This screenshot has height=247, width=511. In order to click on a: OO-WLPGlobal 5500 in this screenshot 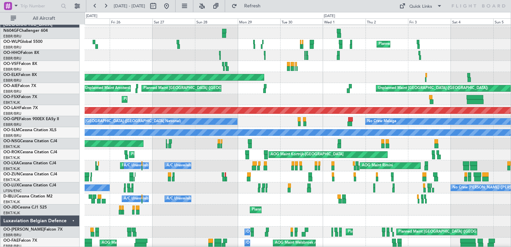, I will do `click(23, 42)`.